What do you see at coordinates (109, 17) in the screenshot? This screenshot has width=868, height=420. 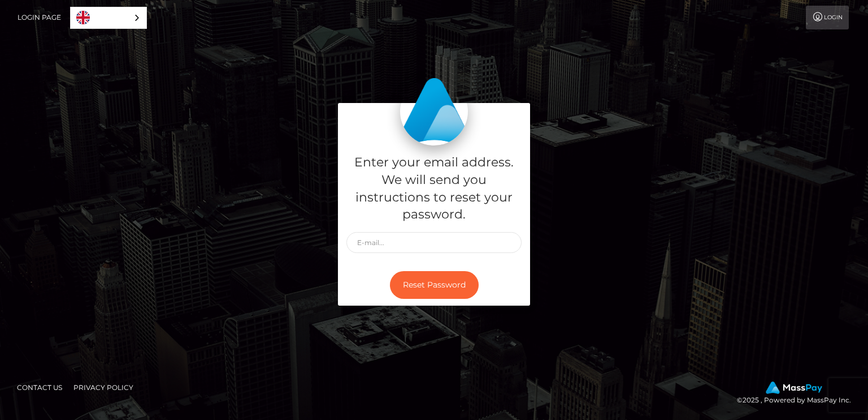 I see `aside: Language selected: English` at bounding box center [109, 17].